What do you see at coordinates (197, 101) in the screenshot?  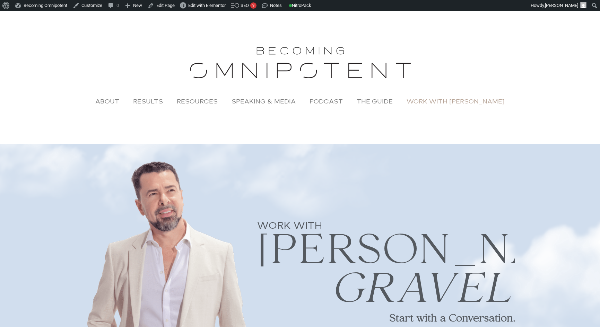 I see `a: Resources` at bounding box center [197, 101].